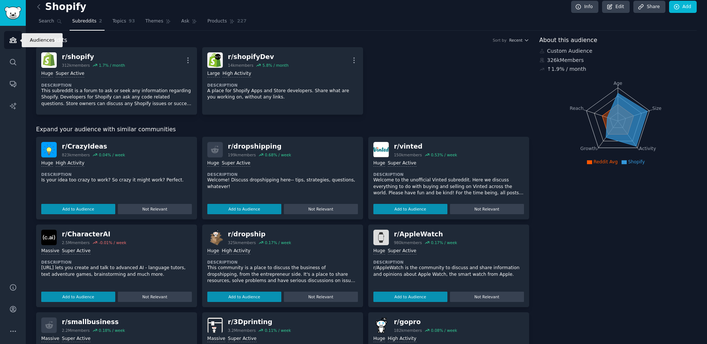  I want to click on div: 199k members, so click(242, 155).